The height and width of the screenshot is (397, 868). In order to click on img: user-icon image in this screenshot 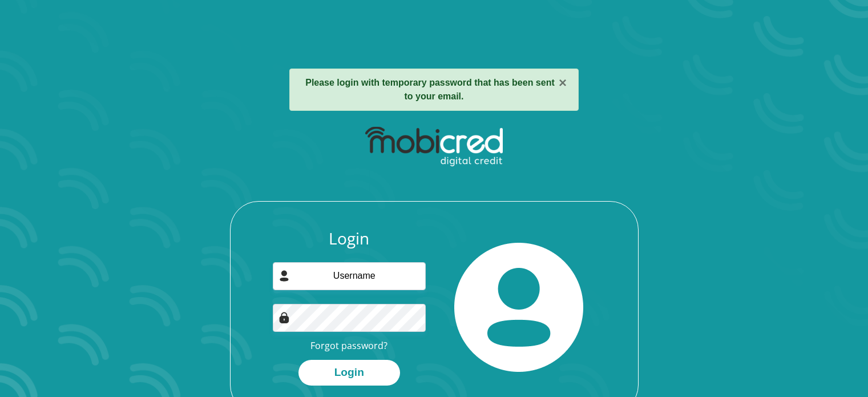, I will do `click(284, 276)`.